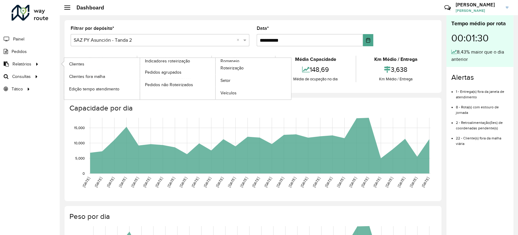  I want to click on div: Tempo médio por rota, so click(480, 23).